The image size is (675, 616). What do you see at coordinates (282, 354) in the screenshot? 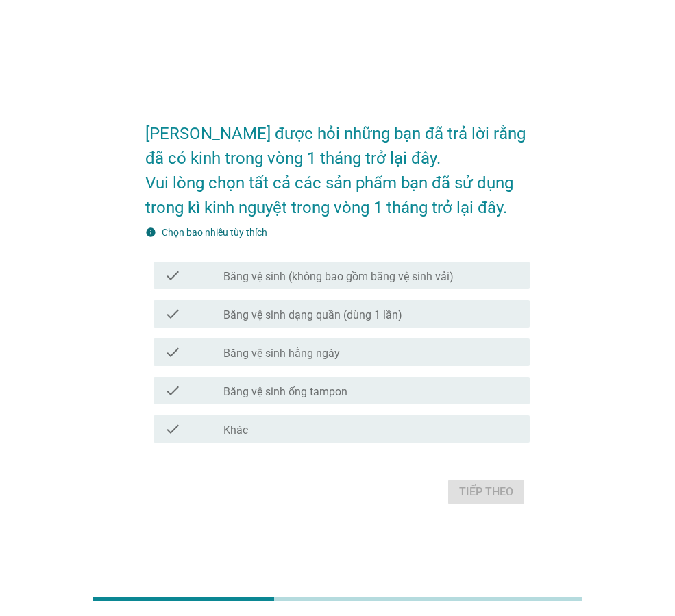
I see `label: Băng vệ sinh hằng ngày` at bounding box center [282, 354].